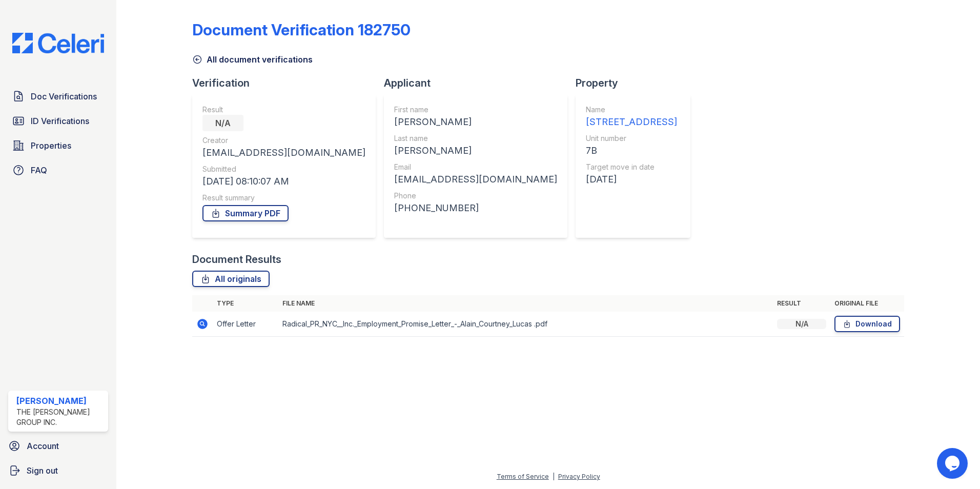 The width and height of the screenshot is (980, 489). I want to click on span: Sign out, so click(42, 471).